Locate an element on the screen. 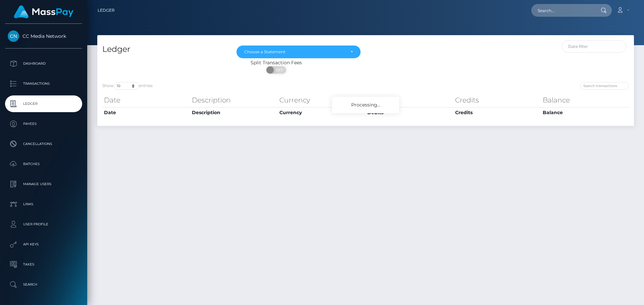 Image resolution: width=644 pixels, height=305 pixels. div: Processing... is located at coordinates (366, 105).